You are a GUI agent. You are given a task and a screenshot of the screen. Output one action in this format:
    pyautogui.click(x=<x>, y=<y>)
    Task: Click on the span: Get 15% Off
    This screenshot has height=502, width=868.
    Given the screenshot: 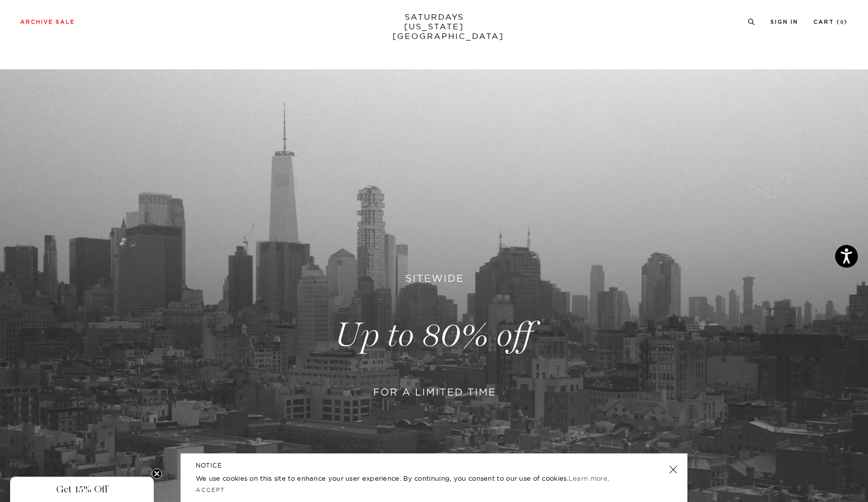 What is the action you would take?
    pyautogui.click(x=82, y=489)
    